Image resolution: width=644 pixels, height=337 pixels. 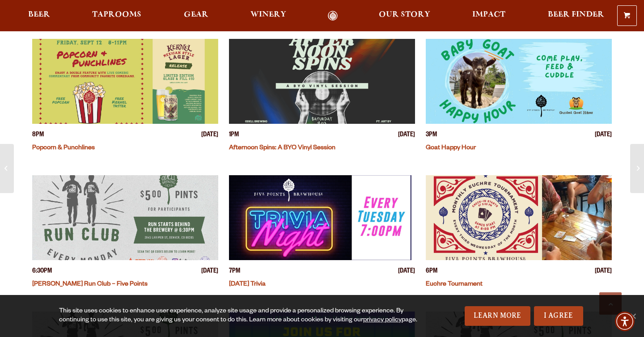 I want to click on a: Popcorn & Punchlines, so click(x=63, y=149).